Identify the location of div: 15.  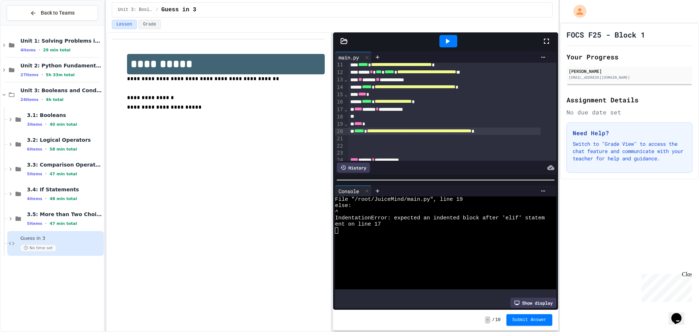
(339, 95).